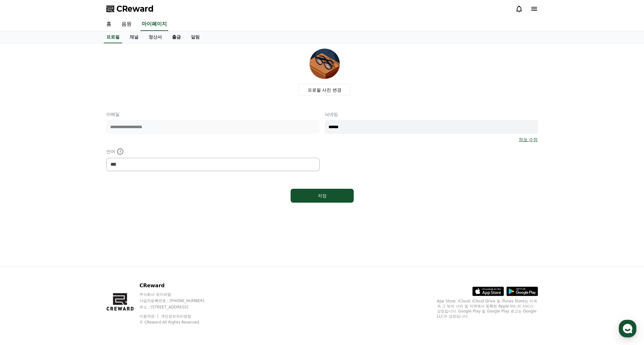  What do you see at coordinates (135, 9) in the screenshot?
I see `span: CReward` at bounding box center [135, 9].